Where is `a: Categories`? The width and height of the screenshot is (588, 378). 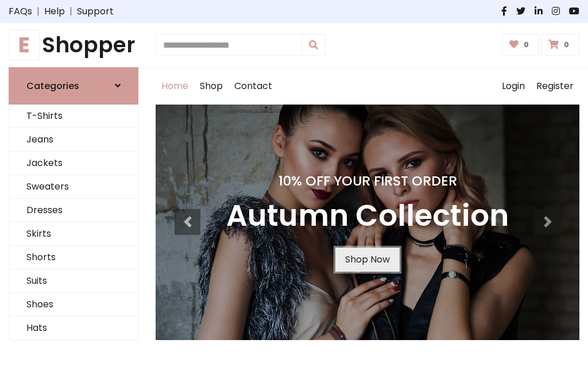
a: Categories is located at coordinates (73, 86).